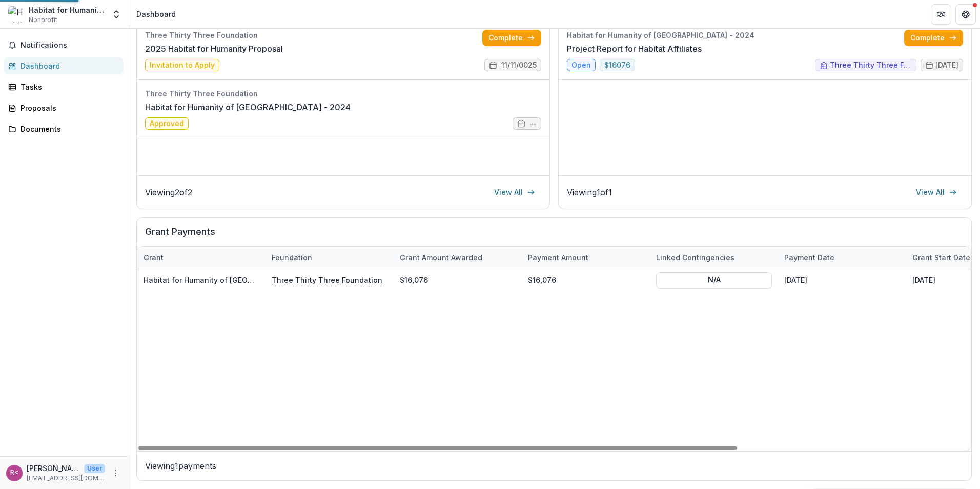  What do you see at coordinates (169, 192) in the screenshot?
I see `p: Viewing 2 of 2` at bounding box center [169, 192].